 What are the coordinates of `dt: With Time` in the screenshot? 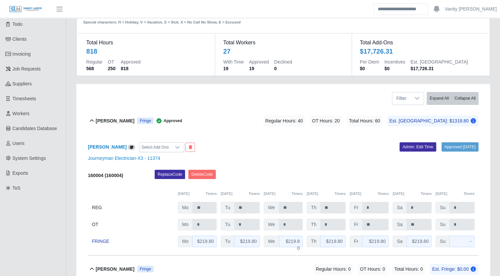 It's located at (233, 62).